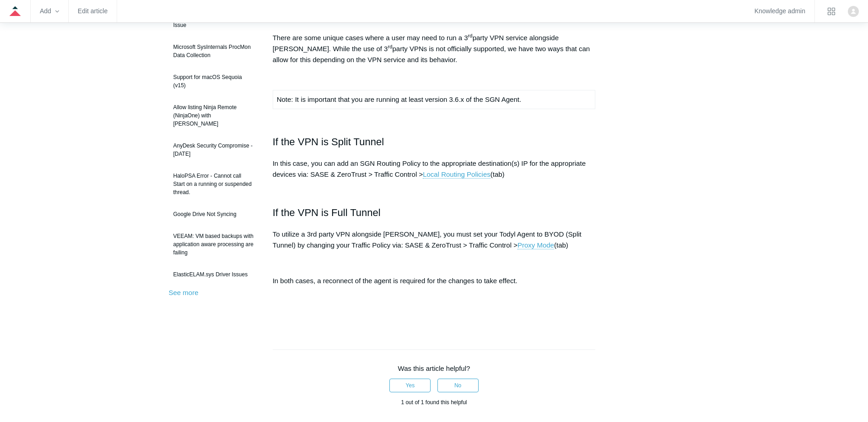  Describe the element at coordinates (434, 368) in the screenshot. I see `span: Was this article helpful?` at that location.